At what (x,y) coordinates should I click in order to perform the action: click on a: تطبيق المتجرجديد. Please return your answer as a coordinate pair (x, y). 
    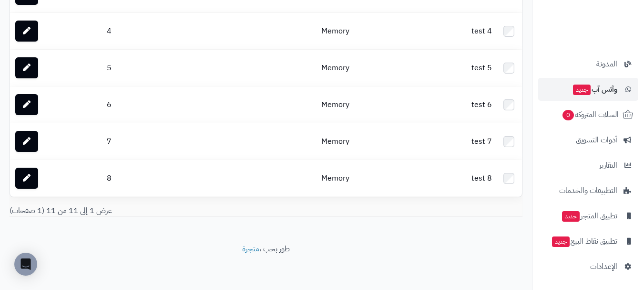
    Looking at the image, I should click on (588, 216).